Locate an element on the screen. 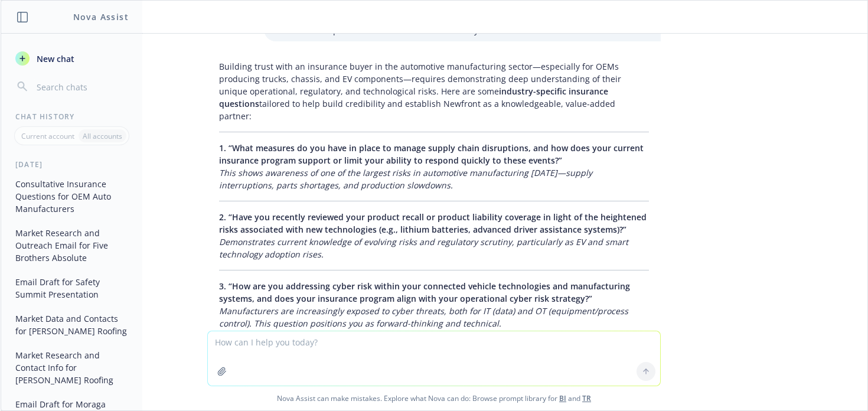 This screenshot has height=411, width=868. a: TR is located at coordinates (586, 398).